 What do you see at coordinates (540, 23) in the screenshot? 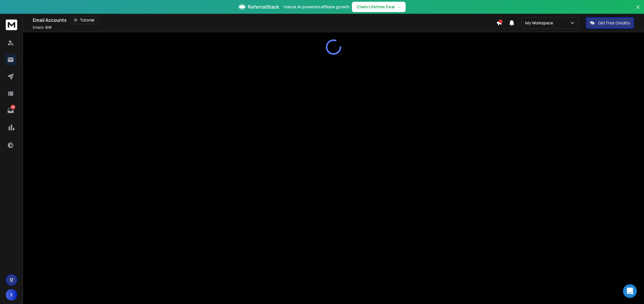
I see `p: My Workspace` at bounding box center [540, 23].